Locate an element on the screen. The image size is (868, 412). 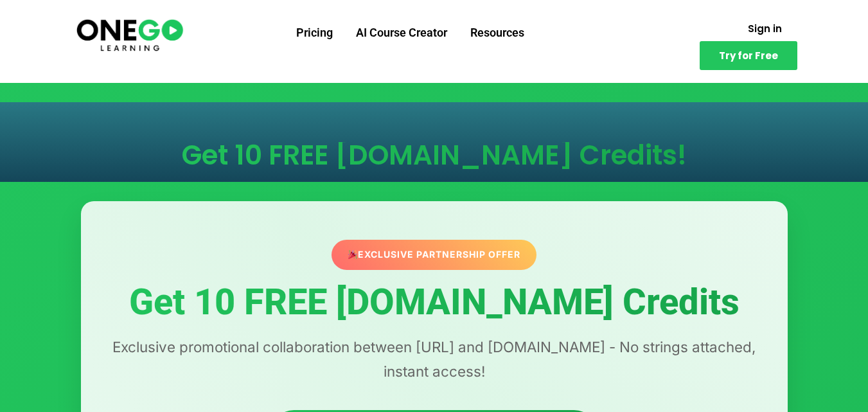
a: Resources is located at coordinates (497, 33).